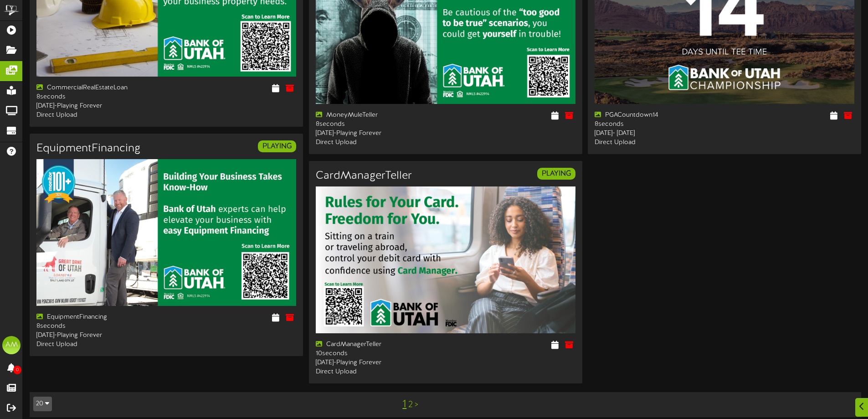  What do you see at coordinates (377, 345) in the screenshot?
I see `div: CardManagerTeller` at bounding box center [377, 345].